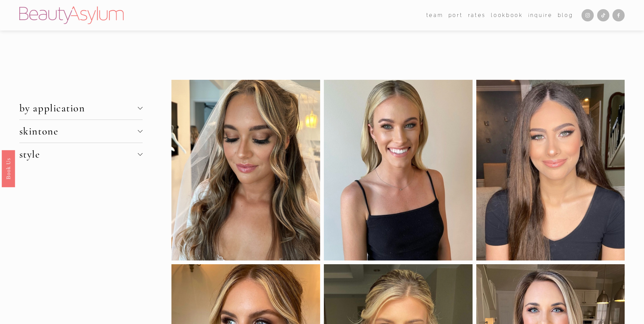 The height and width of the screenshot is (324, 644). Describe the element at coordinates (71, 16) in the screenshot. I see `img: Beauty Asylum | Bridal Hair &amp; Makeup Charlotte &amp; Atlanta` at that location.